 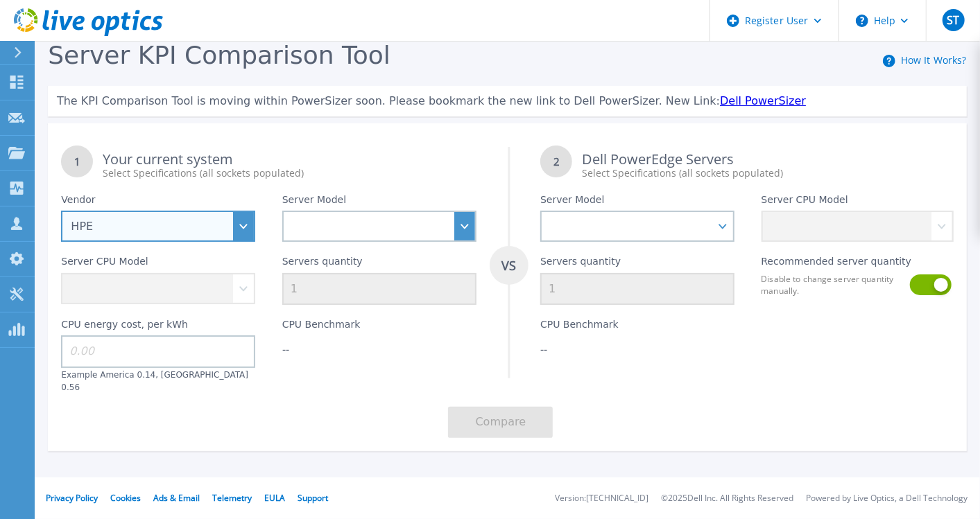 What do you see at coordinates (78, 202) in the screenshot?
I see `label: Vendor` at bounding box center [78, 202].